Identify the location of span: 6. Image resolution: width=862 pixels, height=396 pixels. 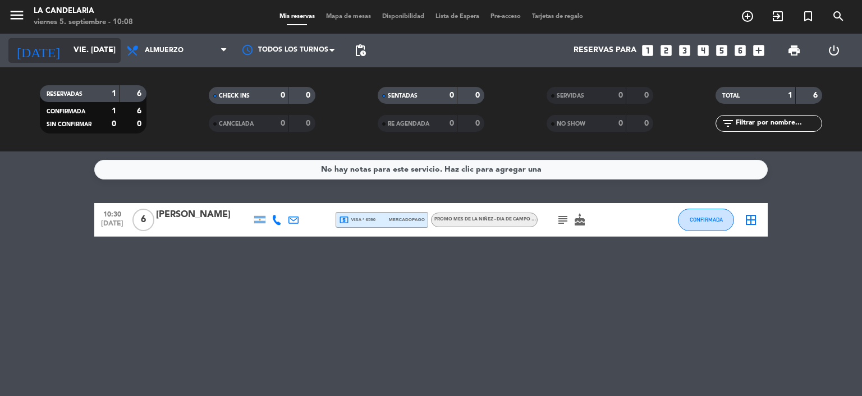
(143, 220).